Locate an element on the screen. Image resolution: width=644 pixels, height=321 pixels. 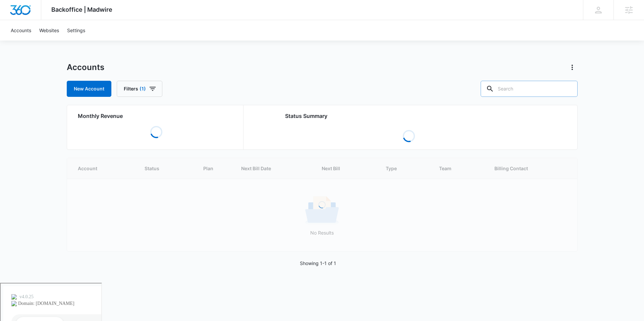
a: Accounts is located at coordinates (21, 30).